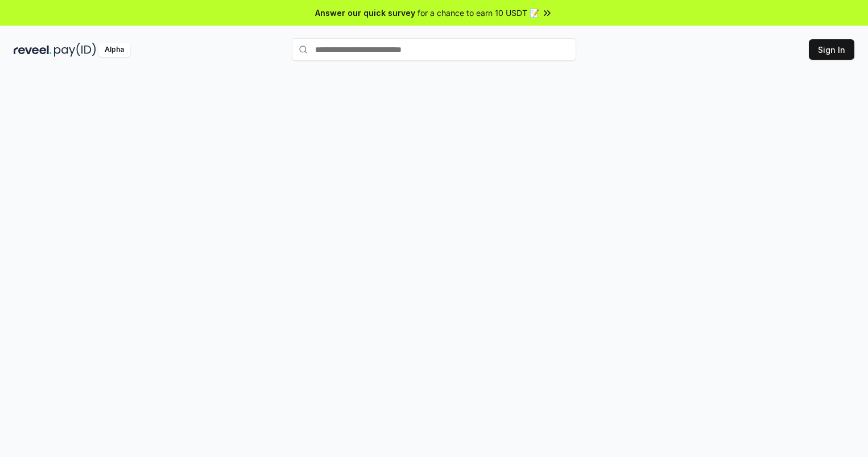 The width and height of the screenshot is (868, 457). Describe the element at coordinates (365, 13) in the screenshot. I see `span: Answer our quick survey` at that location.